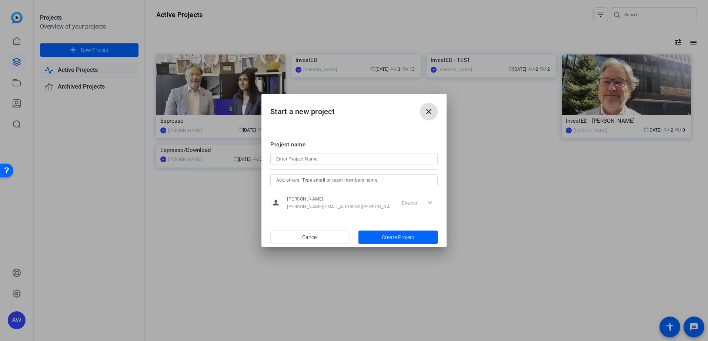 The image size is (708, 341). What do you see at coordinates (398, 237) in the screenshot?
I see `span: Create Project` at bounding box center [398, 237].